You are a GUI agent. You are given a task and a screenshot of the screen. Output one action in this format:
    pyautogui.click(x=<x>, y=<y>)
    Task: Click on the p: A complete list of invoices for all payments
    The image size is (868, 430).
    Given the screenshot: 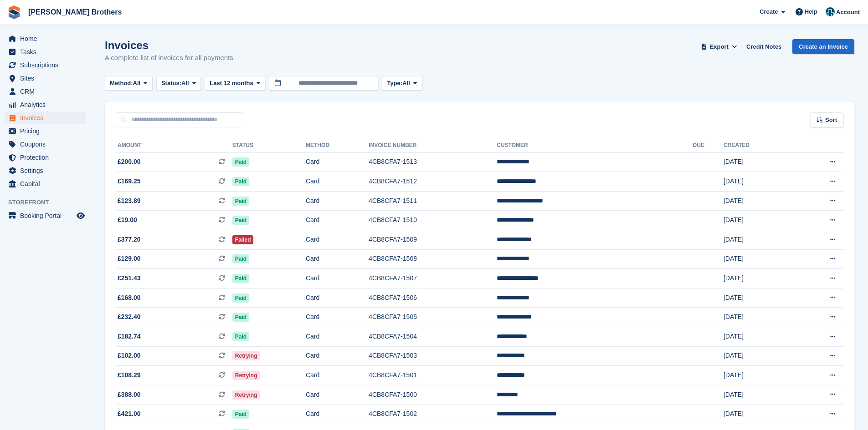 What is the action you would take?
    pyautogui.click(x=169, y=58)
    